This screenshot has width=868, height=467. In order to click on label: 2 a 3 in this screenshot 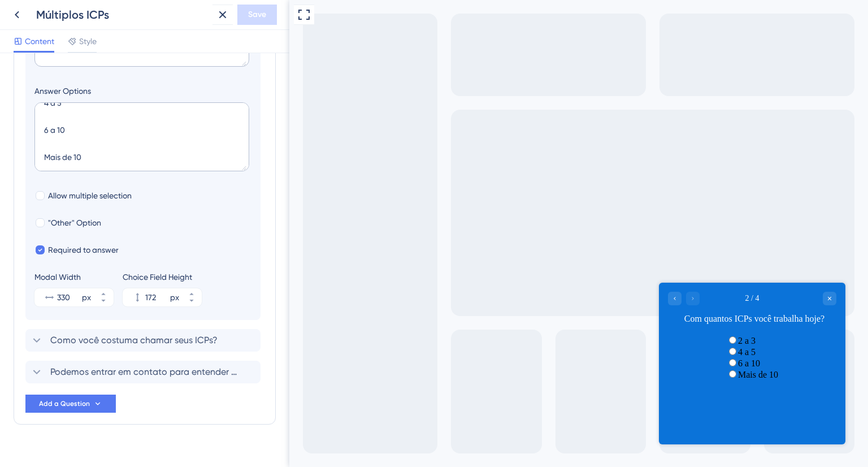, I will do `click(88, 58)`.